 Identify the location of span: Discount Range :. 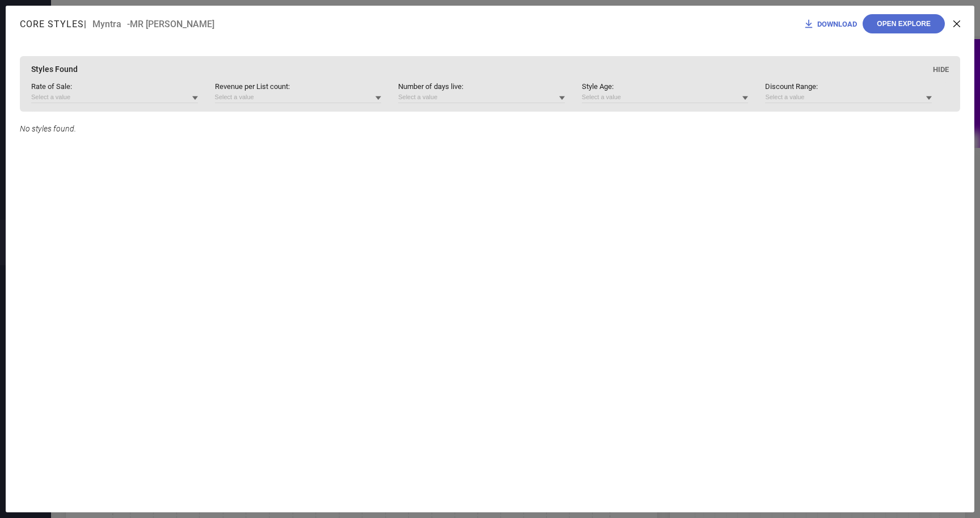
(849, 86).